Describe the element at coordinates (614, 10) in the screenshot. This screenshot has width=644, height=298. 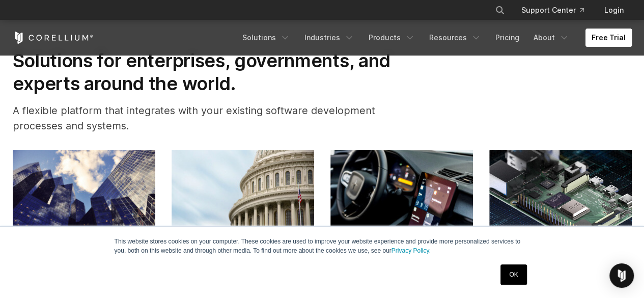
I see `a: Login` at that location.